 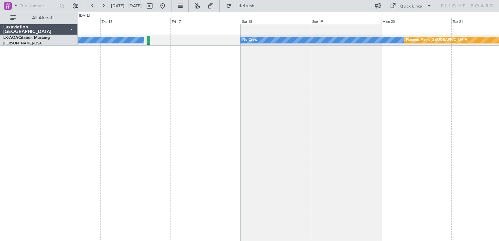 I want to click on div: Mon 20, so click(x=416, y=21).